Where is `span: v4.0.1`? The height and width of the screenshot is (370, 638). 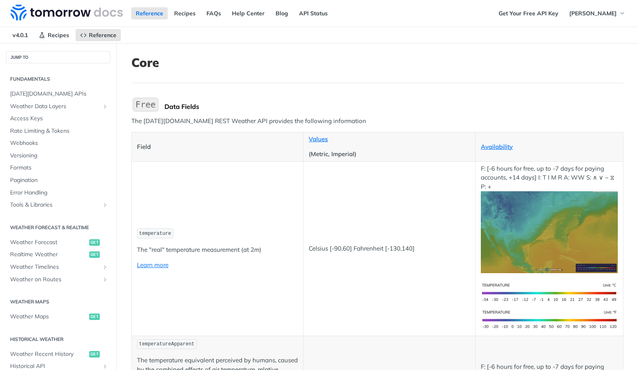
span: v4.0.1 is located at coordinates (20, 35).